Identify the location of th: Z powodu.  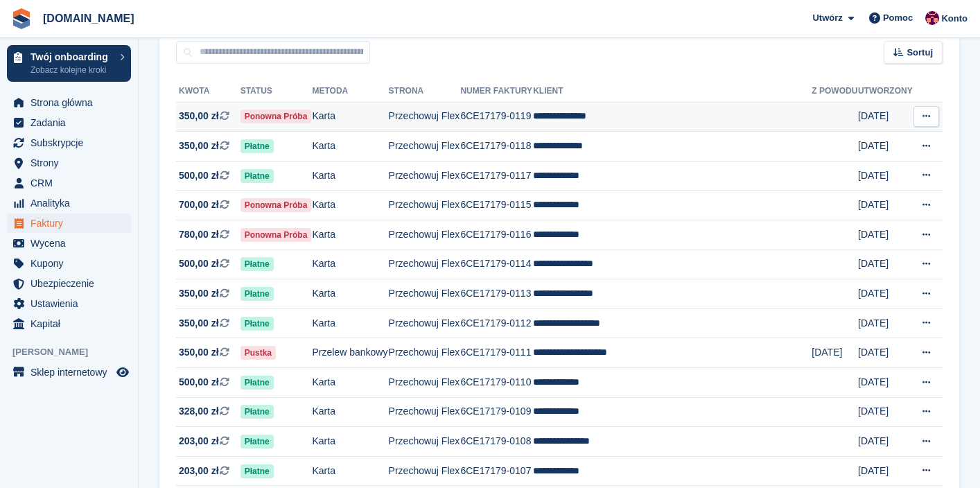
(834, 92).